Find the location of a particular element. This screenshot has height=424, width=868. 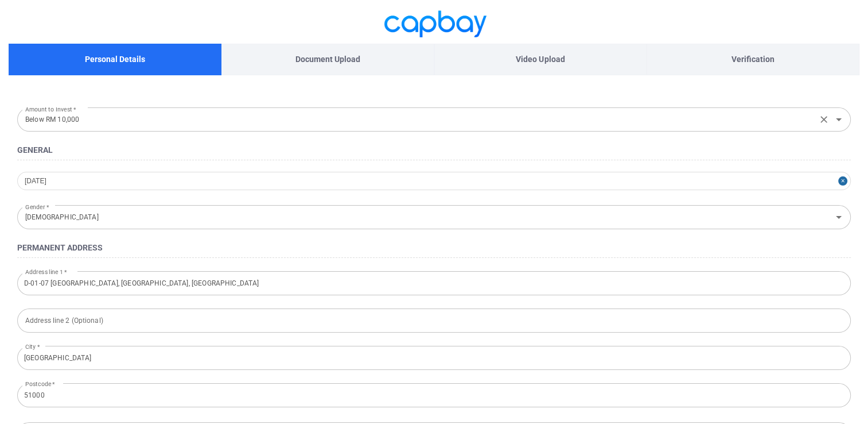

label: Gender * is located at coordinates (37, 207).